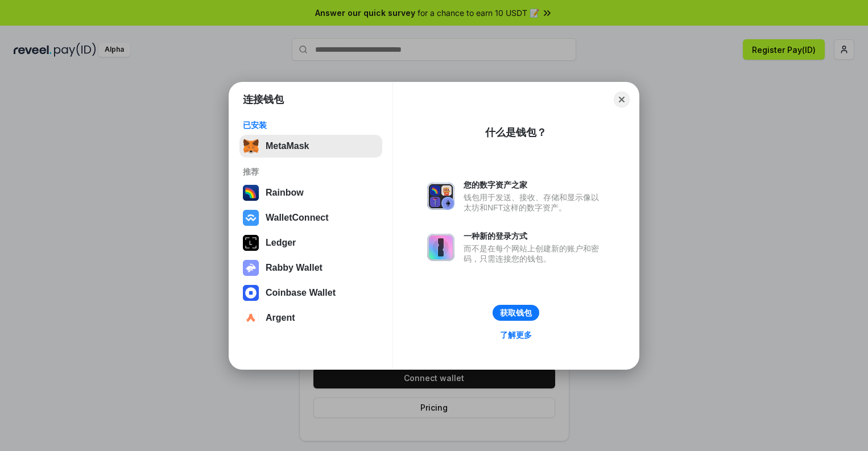 Image resolution: width=868 pixels, height=451 pixels. Describe the element at coordinates (281, 318) in the screenshot. I see `div: Argent` at that location.